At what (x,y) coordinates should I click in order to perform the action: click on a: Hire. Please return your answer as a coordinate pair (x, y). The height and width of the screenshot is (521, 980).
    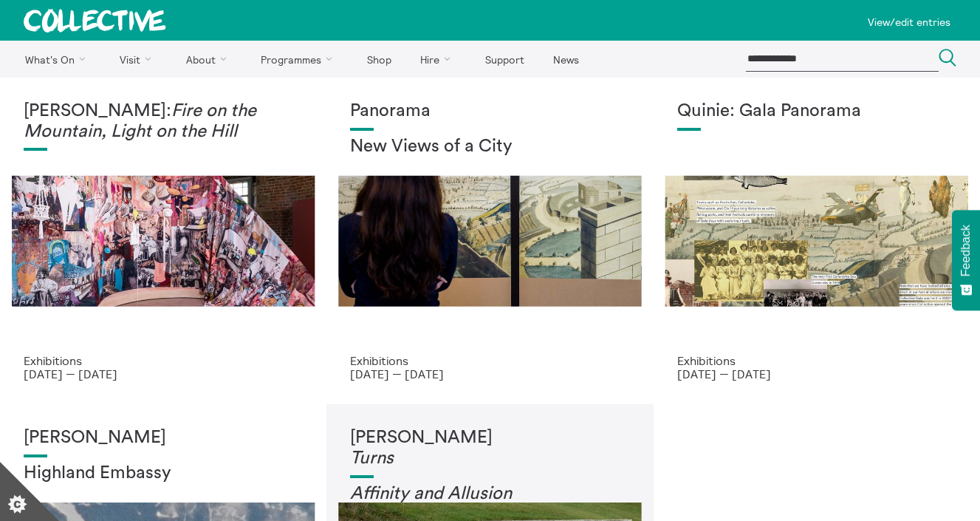
    Looking at the image, I should click on (438, 59).